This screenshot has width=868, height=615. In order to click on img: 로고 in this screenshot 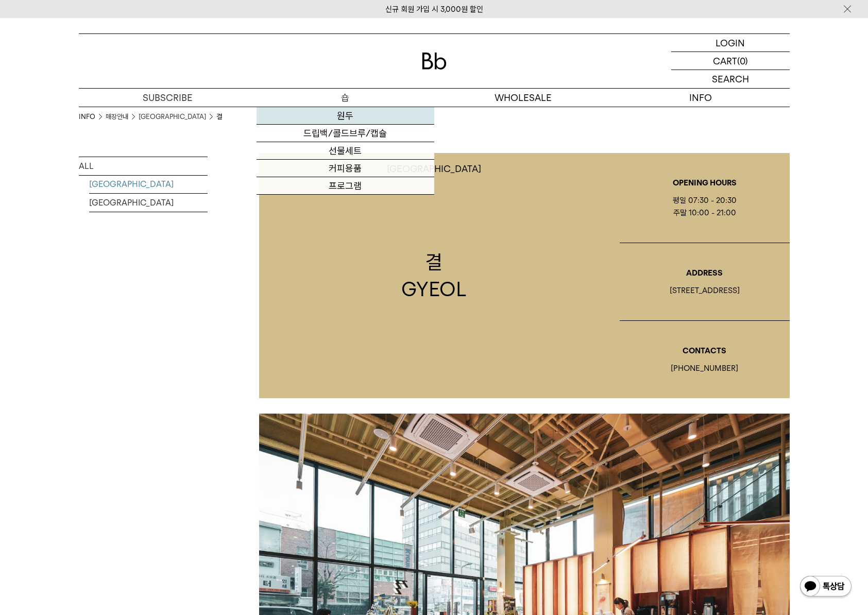, I will do `click(434, 61)`.